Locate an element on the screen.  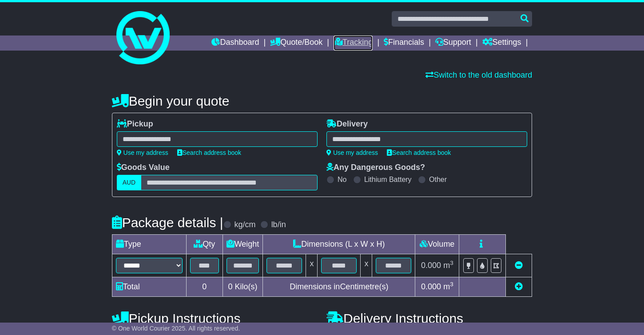
a: Quote/Book is located at coordinates (296, 43).